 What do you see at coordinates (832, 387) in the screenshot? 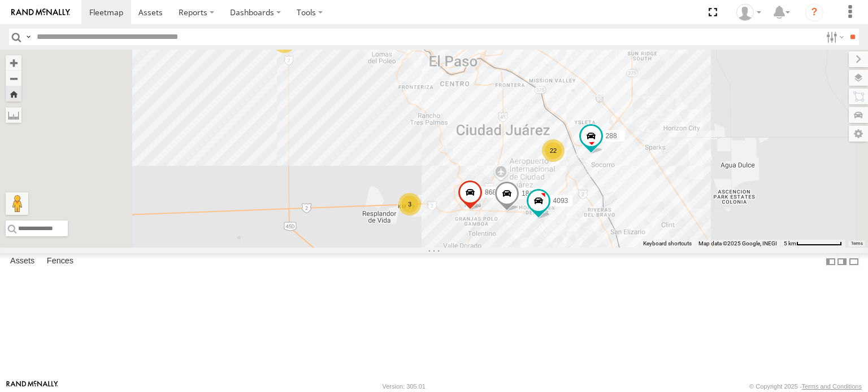
I see `a: Terms and Conditions` at bounding box center [832, 387].